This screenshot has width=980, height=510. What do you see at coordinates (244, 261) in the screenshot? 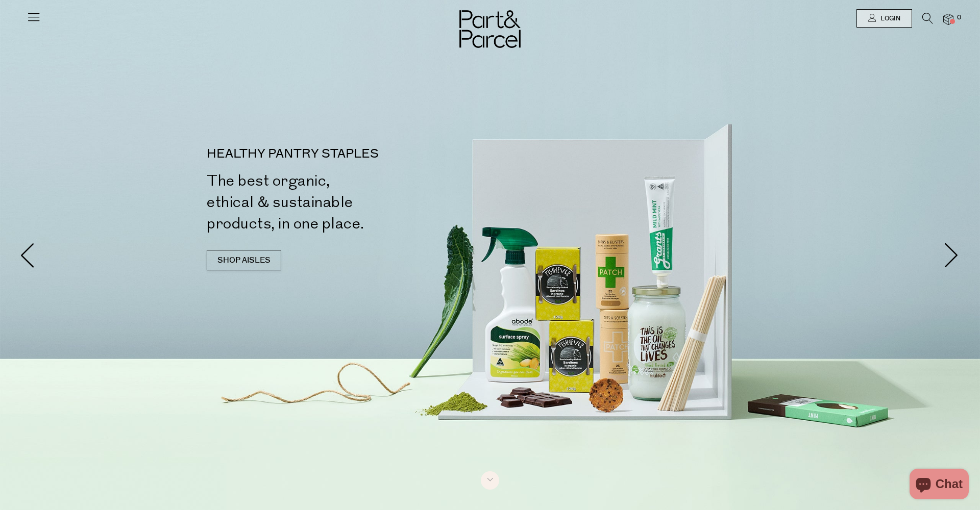
I see `a: SHOP AISLES` at bounding box center [244, 261].